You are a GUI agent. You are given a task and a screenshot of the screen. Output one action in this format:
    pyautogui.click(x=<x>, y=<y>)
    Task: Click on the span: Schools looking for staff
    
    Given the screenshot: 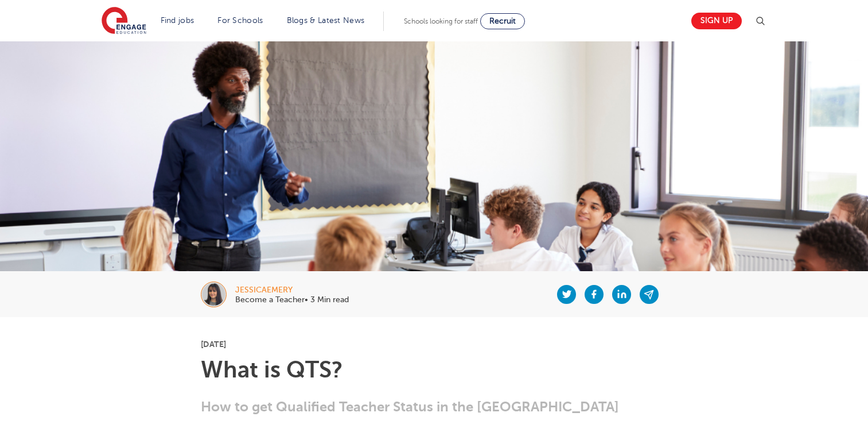 What is the action you would take?
    pyautogui.click(x=441, y=22)
    